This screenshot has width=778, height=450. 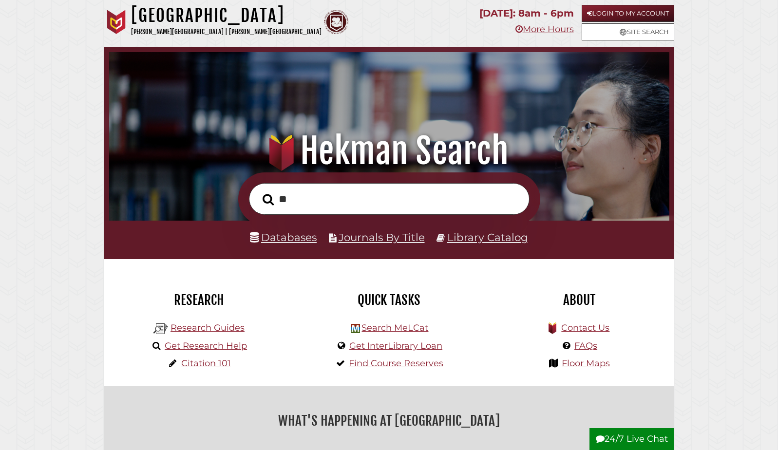 What do you see at coordinates (395, 346) in the screenshot?
I see `a: Get InterLibrary Loan` at bounding box center [395, 346].